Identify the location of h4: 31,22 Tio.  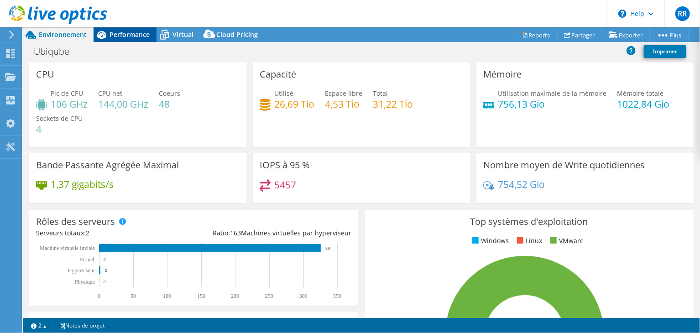
(393, 104).